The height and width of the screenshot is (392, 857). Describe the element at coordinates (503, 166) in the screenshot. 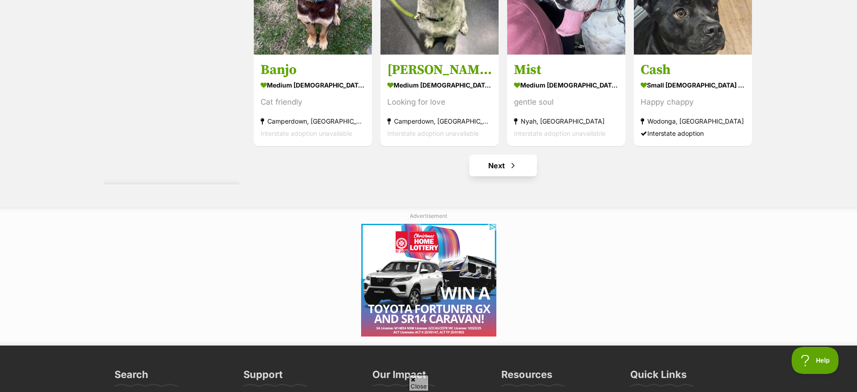

I see `a: Next page` at that location.